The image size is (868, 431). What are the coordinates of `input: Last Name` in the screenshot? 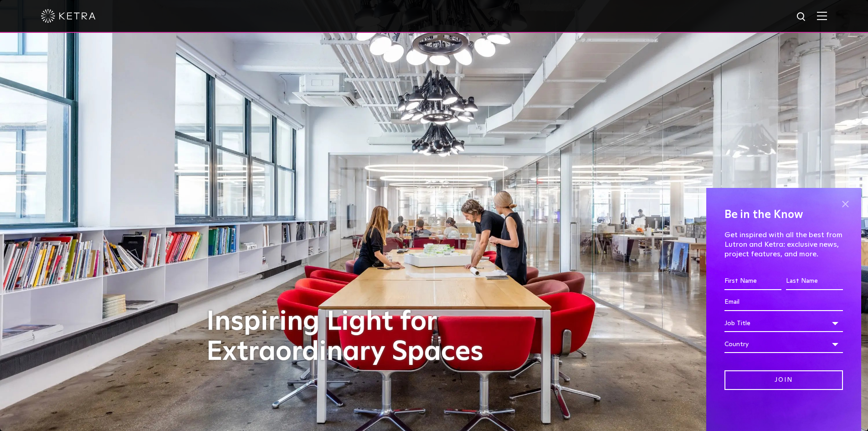 It's located at (814, 281).